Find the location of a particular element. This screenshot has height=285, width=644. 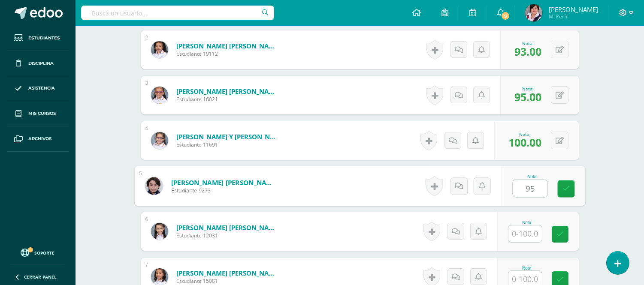

span: Soporte is located at coordinates (44, 253).